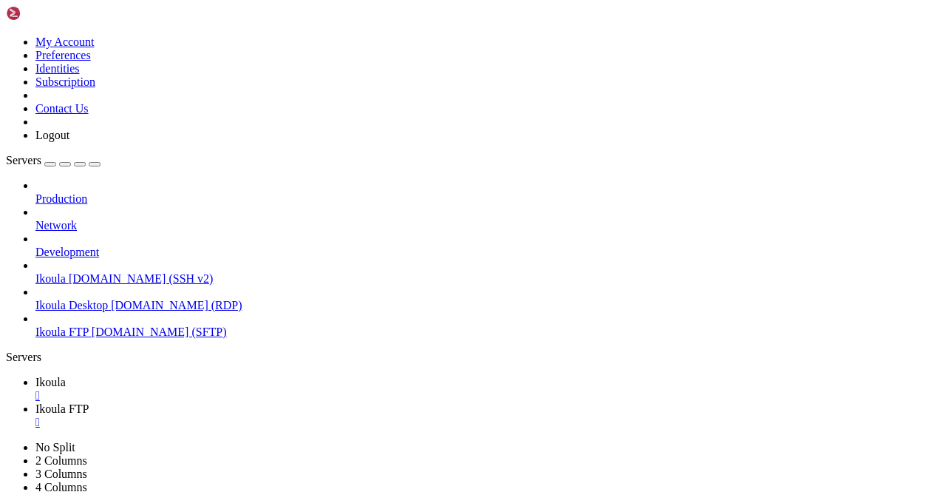 The height and width of the screenshot is (492, 946). Describe the element at coordinates (488, 219) in the screenshot. I see `li: Network` at that location.